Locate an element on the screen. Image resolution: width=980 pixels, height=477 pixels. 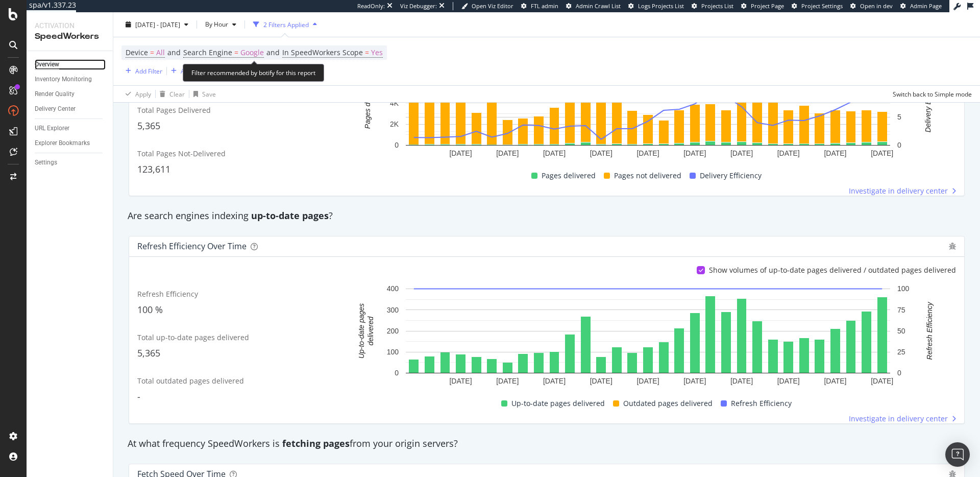
span: Google is located at coordinates (252, 53).